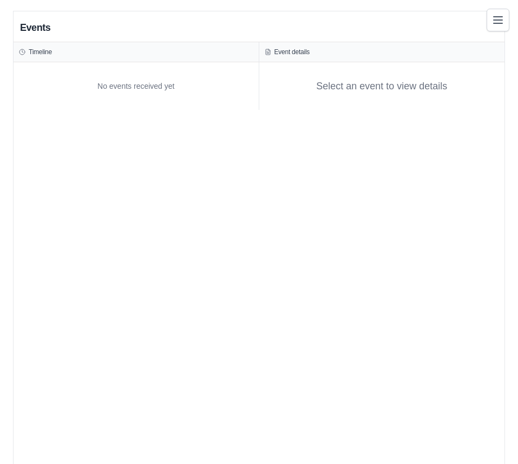  Describe the element at coordinates (498, 20) in the screenshot. I see `button: Toggle navigation` at that location.